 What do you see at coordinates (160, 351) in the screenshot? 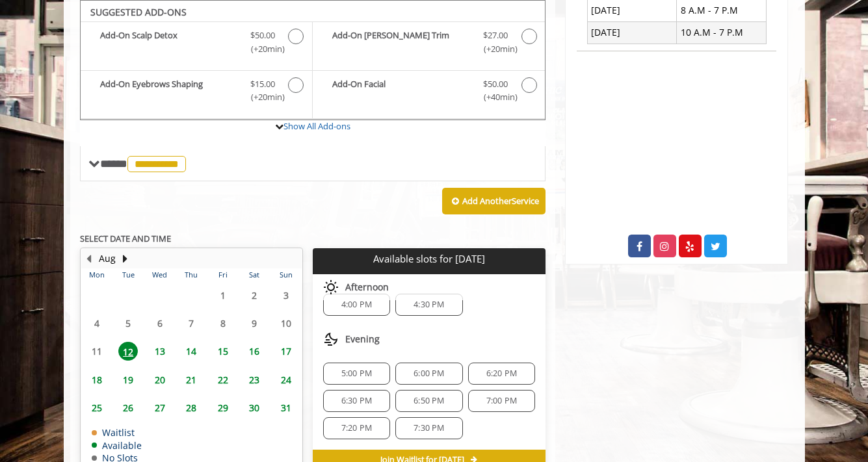
I see `td: Select day13` at bounding box center [160, 351].